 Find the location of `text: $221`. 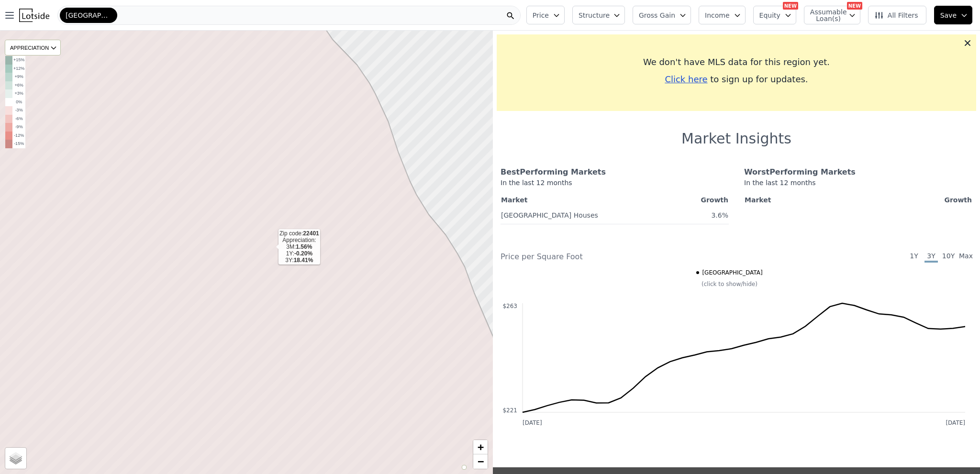

text: $221 is located at coordinates (509, 410).